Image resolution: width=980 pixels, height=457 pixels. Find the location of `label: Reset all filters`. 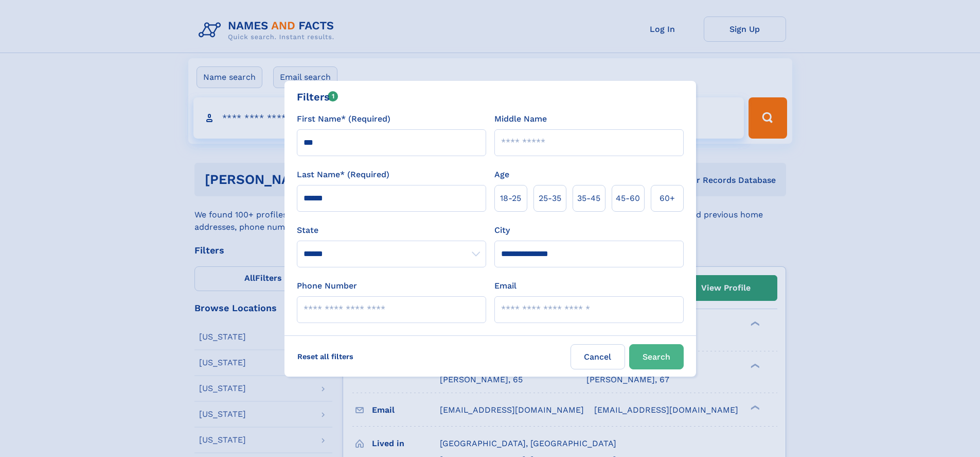

label: Reset all filters is located at coordinates (325, 356).